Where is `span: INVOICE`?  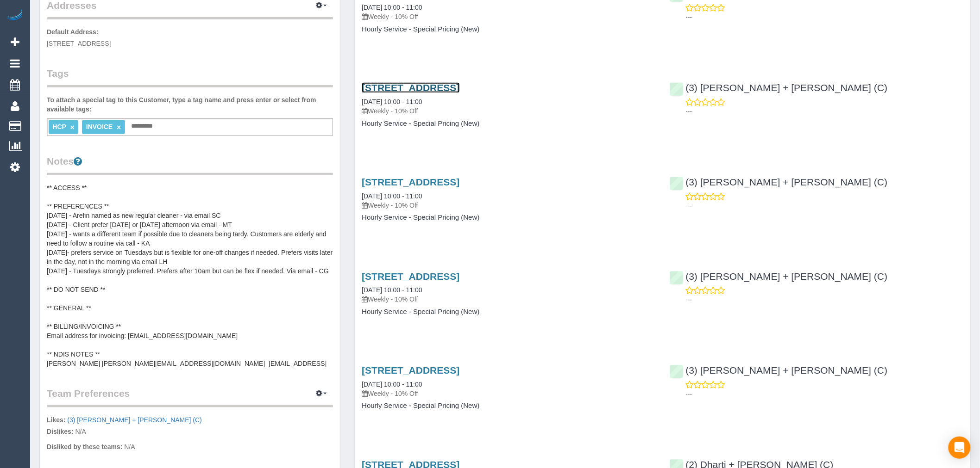
span: INVOICE is located at coordinates (100, 127).